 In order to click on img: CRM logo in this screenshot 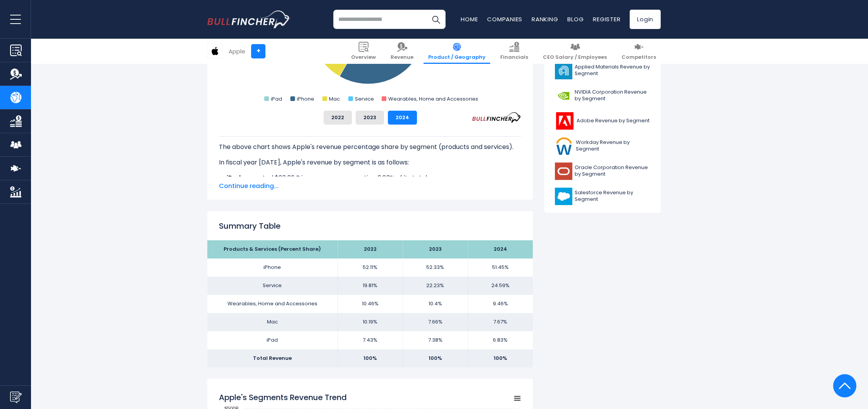, I will do `click(563, 196)`.